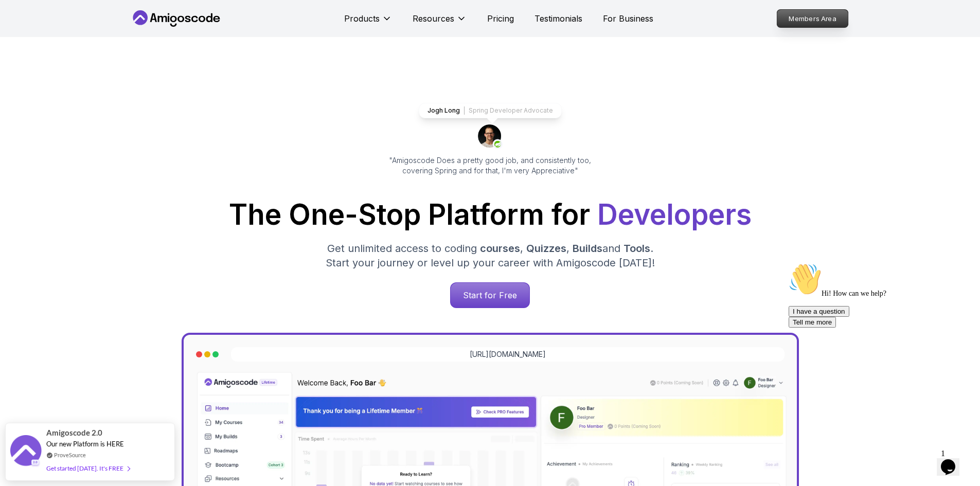 The width and height of the screenshot is (980, 486). What do you see at coordinates (26, 452) in the screenshot?
I see `img: provesource social proof notification image` at bounding box center [26, 452].